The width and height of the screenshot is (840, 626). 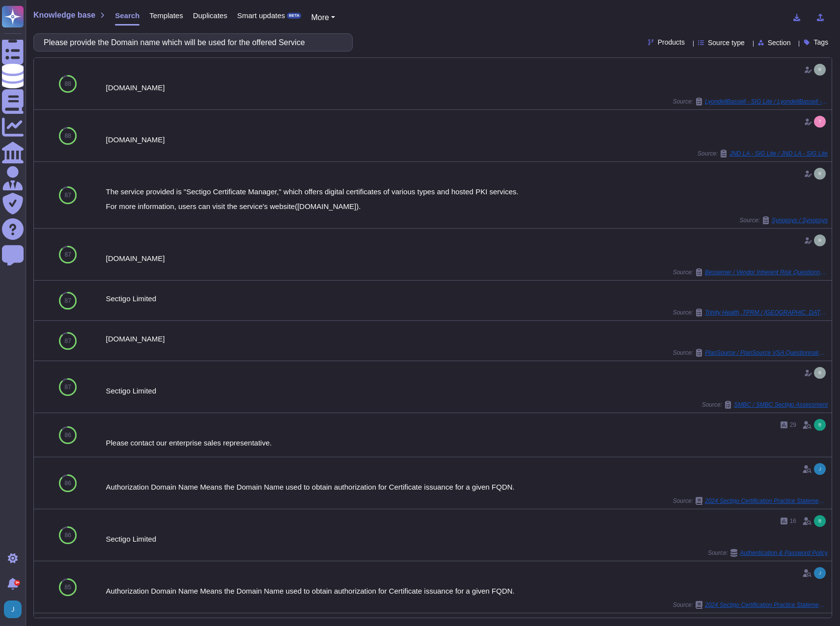 What do you see at coordinates (799, 220) in the screenshot?
I see `span: Synopsys / Synopsys` at bounding box center [799, 220].